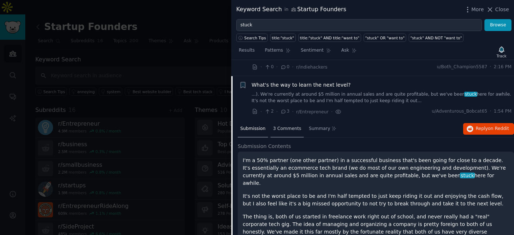 Image resolution: width=514 pixels, height=235 pixels. Describe the element at coordinates (385, 38) in the screenshot. I see `div: "stuck" OR "want to"` at that location.